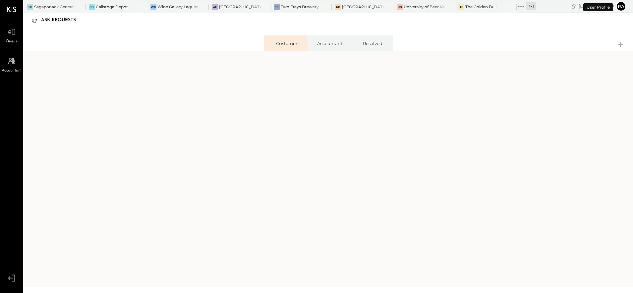 The height and width of the screenshot is (293, 633). I want to click on a: Queue, so click(12, 35).